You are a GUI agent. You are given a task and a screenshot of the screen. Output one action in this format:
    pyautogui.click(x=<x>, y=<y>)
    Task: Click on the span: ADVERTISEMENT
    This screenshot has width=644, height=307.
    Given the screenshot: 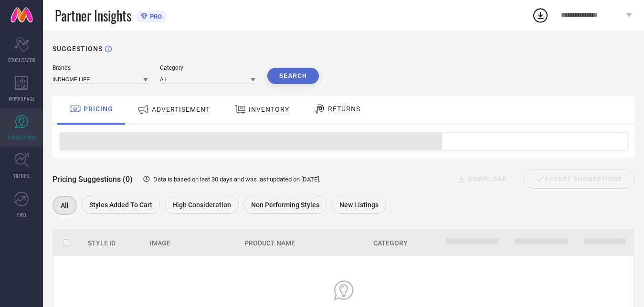 What is the action you would take?
    pyautogui.click(x=180, y=110)
    